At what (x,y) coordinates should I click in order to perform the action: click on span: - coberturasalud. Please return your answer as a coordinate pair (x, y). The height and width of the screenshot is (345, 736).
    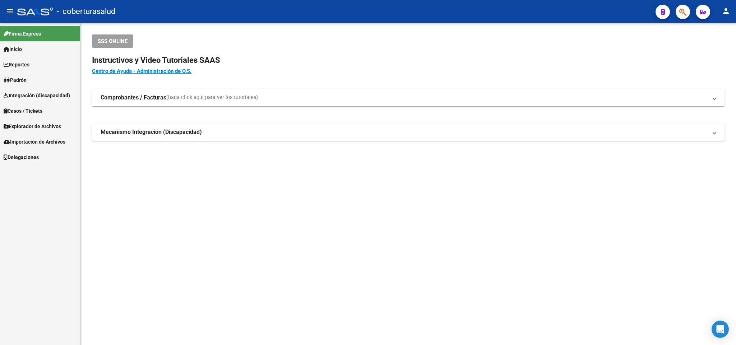
    Looking at the image, I should click on (86, 11).